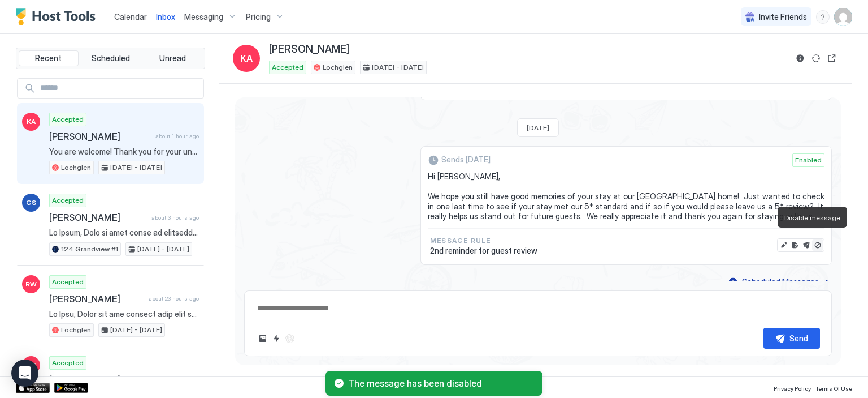 Image resolution: width=868 pixels, height=398 pixels. Describe the element at coordinates (31, 203) in the screenshot. I see `span: GS` at that location.